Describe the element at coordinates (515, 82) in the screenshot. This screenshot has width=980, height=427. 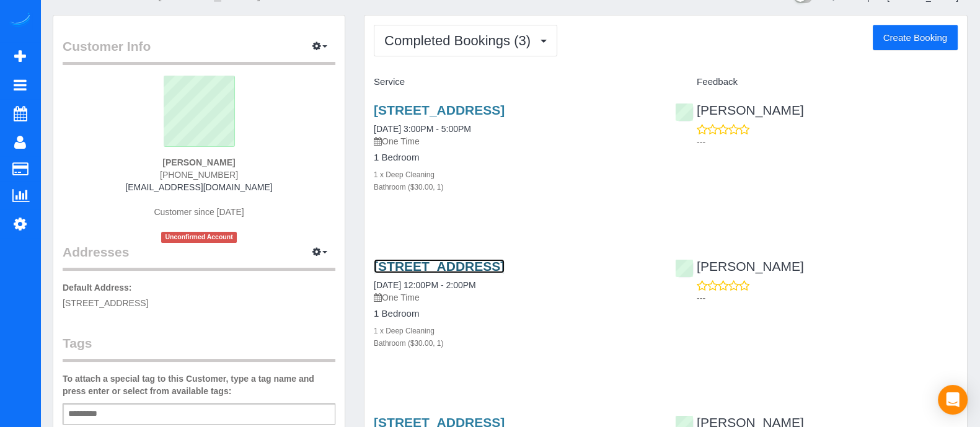
I see `h4: Service` at that location.